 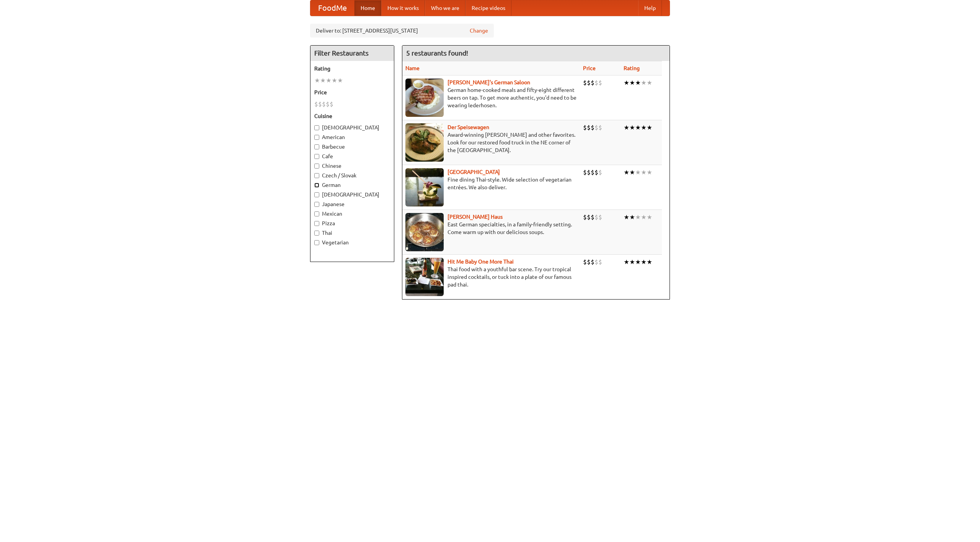 What do you see at coordinates (317, 223) in the screenshot?
I see `input: Pizza` at bounding box center [317, 223].